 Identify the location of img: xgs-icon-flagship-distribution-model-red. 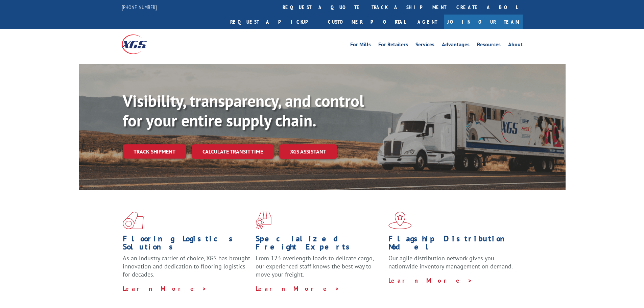
(400, 220).